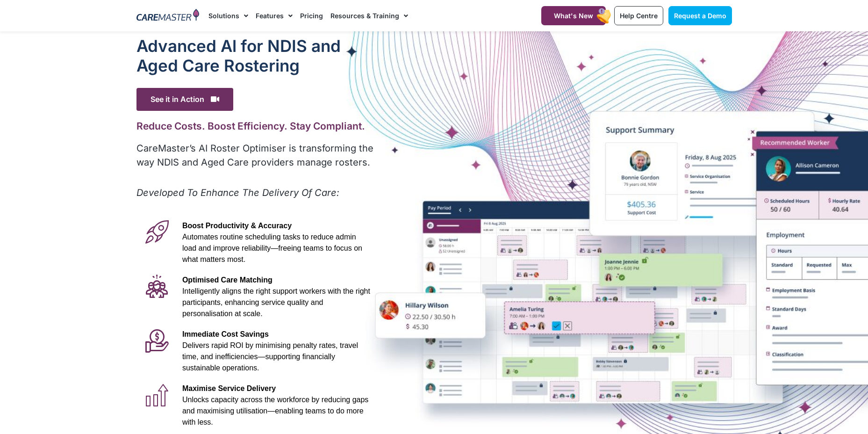 Image resolution: width=868 pixels, height=434 pixels. Describe the element at coordinates (168, 16) in the screenshot. I see `img: CareMaster Logo` at that location.